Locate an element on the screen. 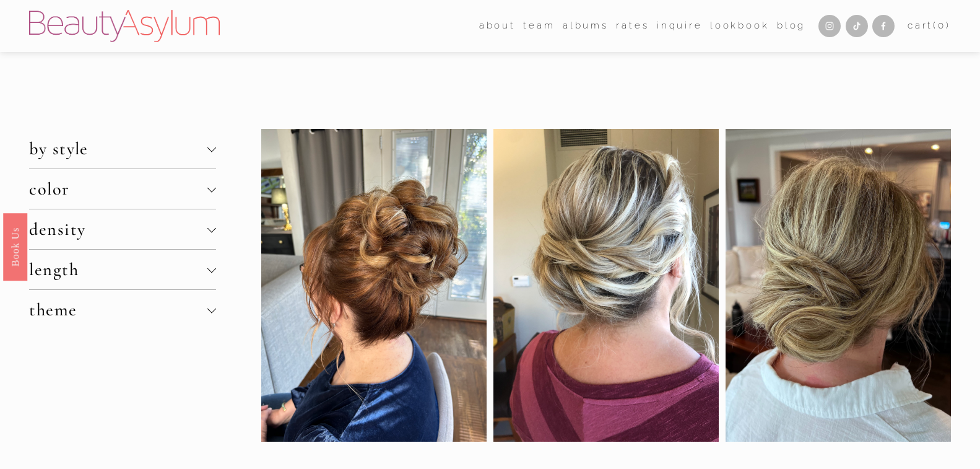 The image size is (980, 469). span: 0 is located at coordinates (942, 26).